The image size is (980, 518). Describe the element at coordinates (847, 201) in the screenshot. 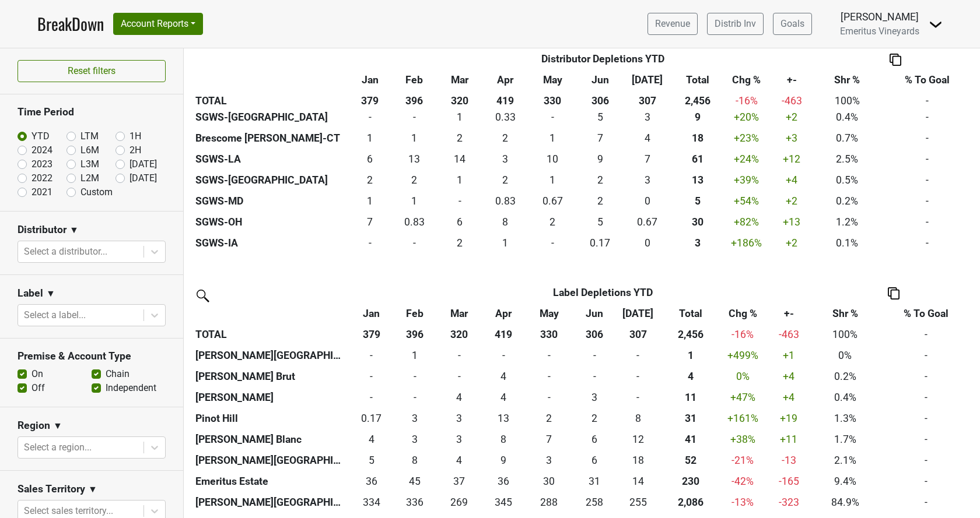

I see `td: 0.2%` at that location.